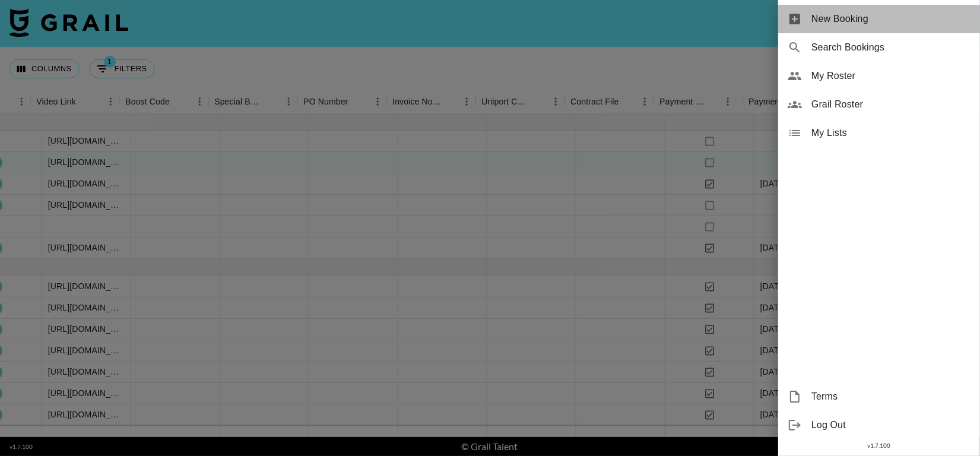 The height and width of the screenshot is (456, 980). I want to click on span: My Roster, so click(891, 76).